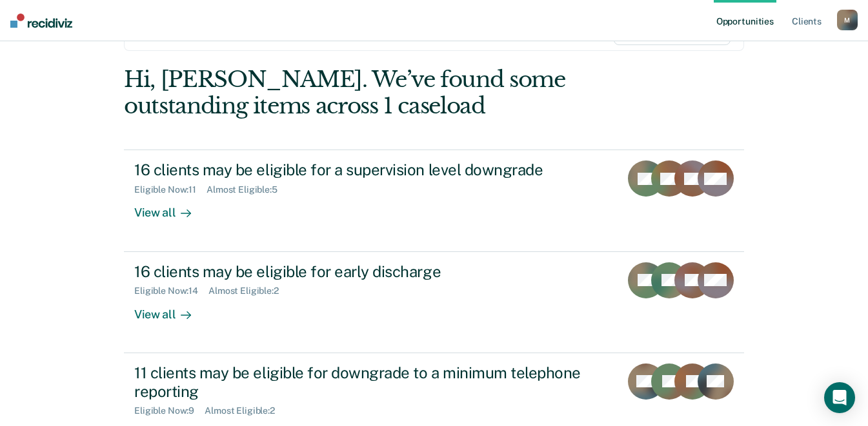 Image resolution: width=868 pixels, height=426 pixels. Describe the element at coordinates (171, 190) in the screenshot. I see `div: Eligible Now : 11` at that location.